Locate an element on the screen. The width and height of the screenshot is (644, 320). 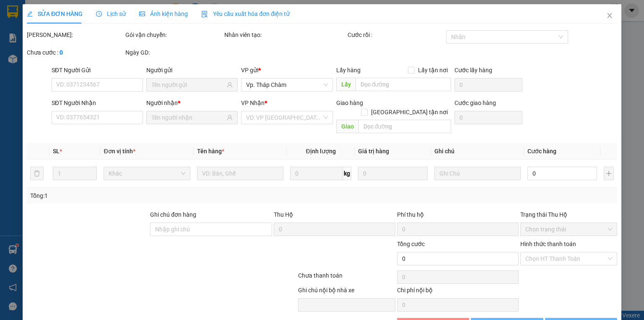
div: Người gửi is located at coordinates (192, 70).